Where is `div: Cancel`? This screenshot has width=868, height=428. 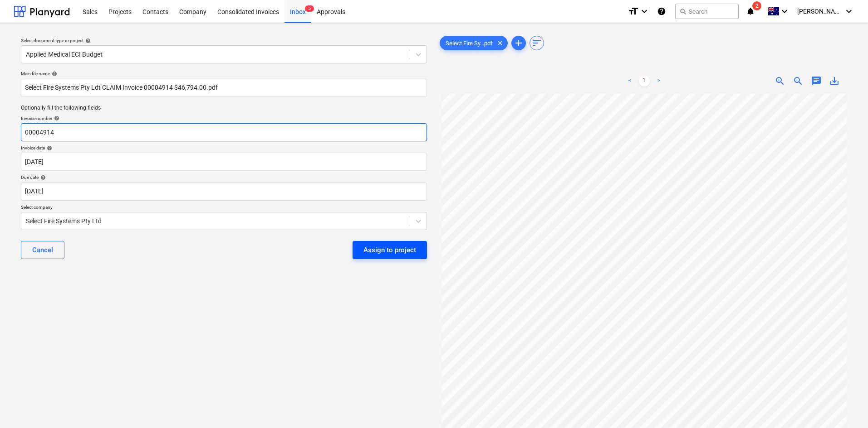 div: Cancel is located at coordinates (42, 250).